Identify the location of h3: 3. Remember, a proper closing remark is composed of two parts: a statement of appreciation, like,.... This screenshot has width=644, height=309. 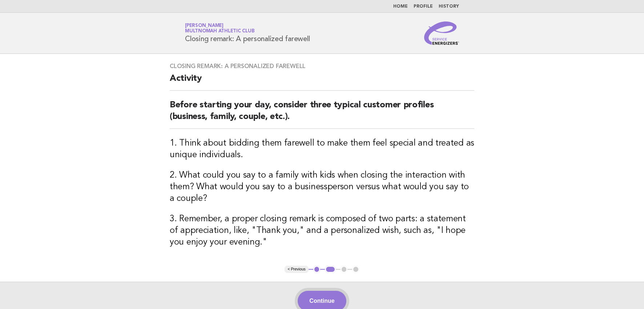
(322, 231).